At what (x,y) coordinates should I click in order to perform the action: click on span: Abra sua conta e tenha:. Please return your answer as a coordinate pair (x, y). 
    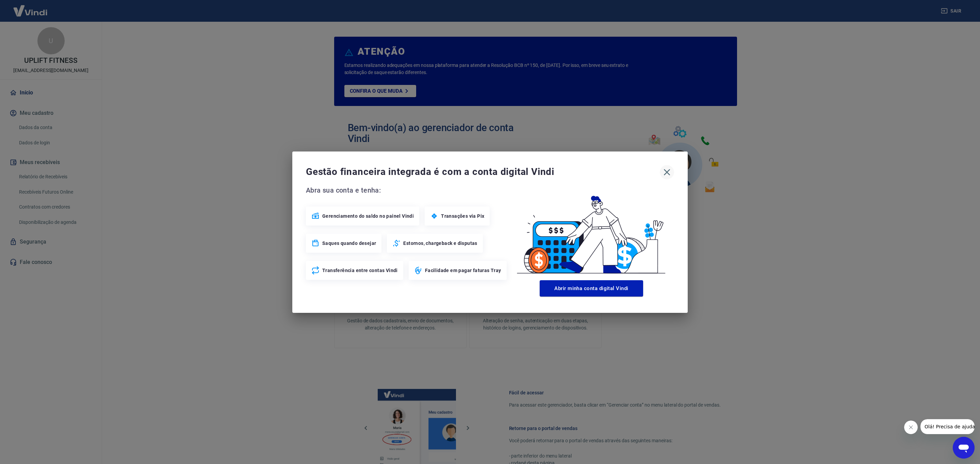
    Looking at the image, I should click on (408, 190).